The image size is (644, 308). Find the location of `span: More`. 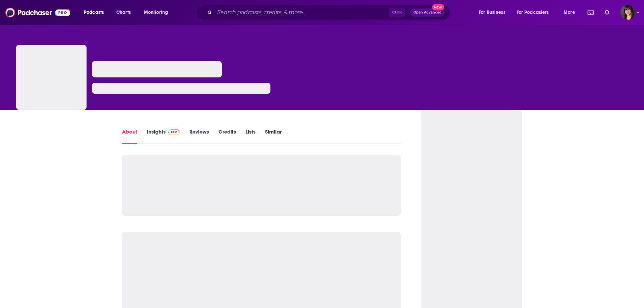

span: More is located at coordinates (569, 12).